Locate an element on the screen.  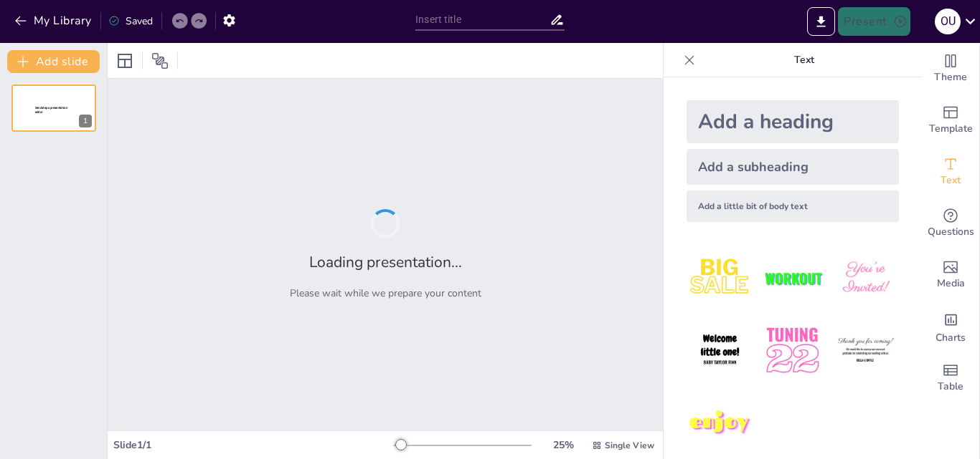
div: Change the overall theme is located at coordinates (950, 69).